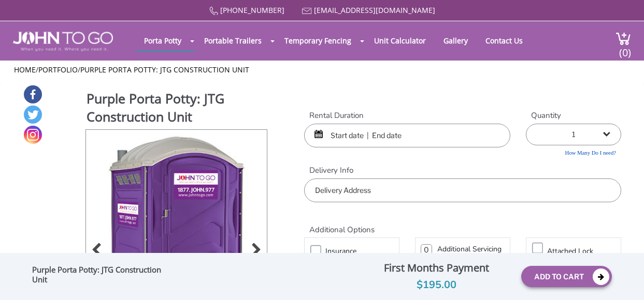  I want to click on img: Mail, so click(306, 11).